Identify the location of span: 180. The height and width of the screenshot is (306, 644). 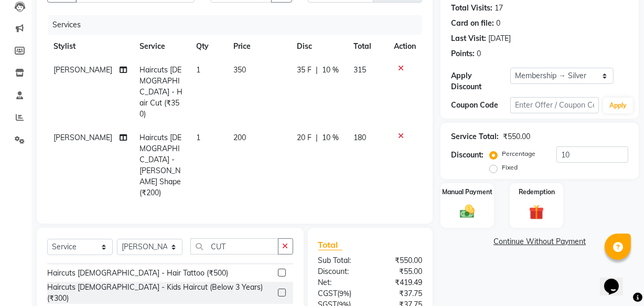
(360, 138).